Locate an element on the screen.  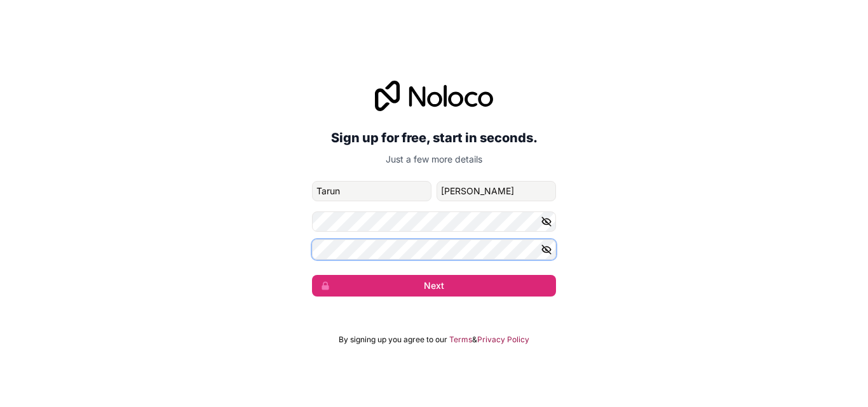
a: Terms is located at coordinates (460, 340).